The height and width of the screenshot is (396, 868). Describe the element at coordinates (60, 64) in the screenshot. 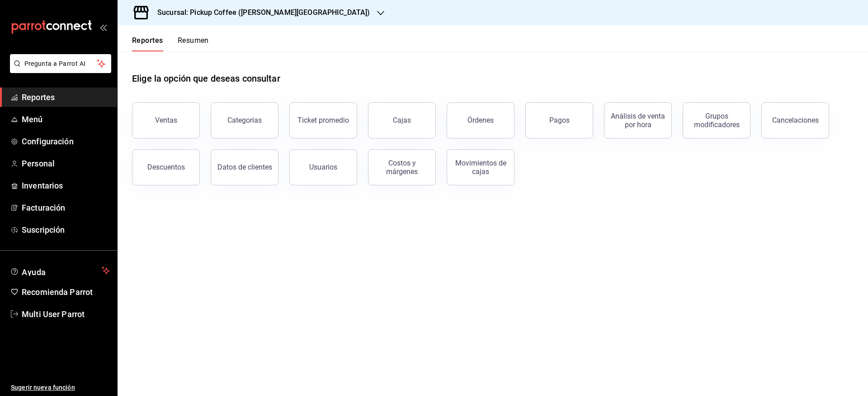

I see `span: Pregunta a Parrot AI` at that location.